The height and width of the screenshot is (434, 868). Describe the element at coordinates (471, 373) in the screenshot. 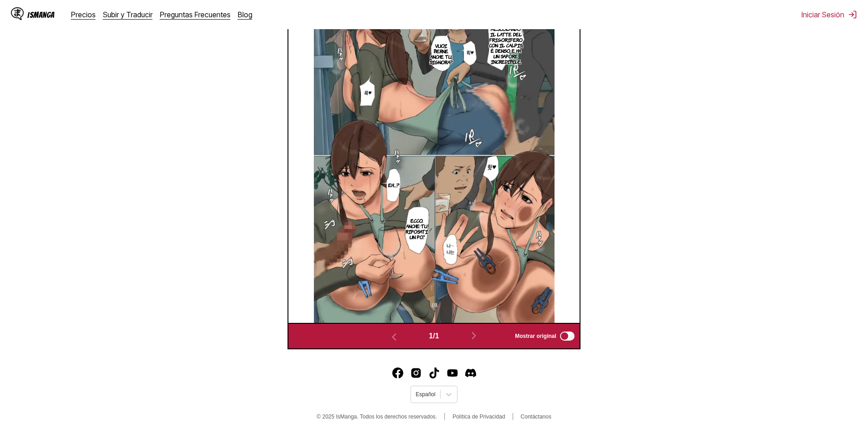

I see `a: Discord` at that location.